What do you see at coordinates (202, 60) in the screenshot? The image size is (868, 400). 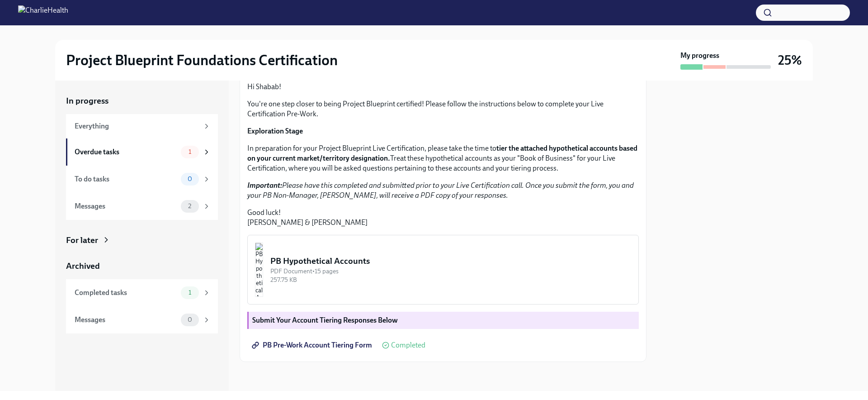 I see `h2: Project Blueprint Foundations Certification` at bounding box center [202, 60].